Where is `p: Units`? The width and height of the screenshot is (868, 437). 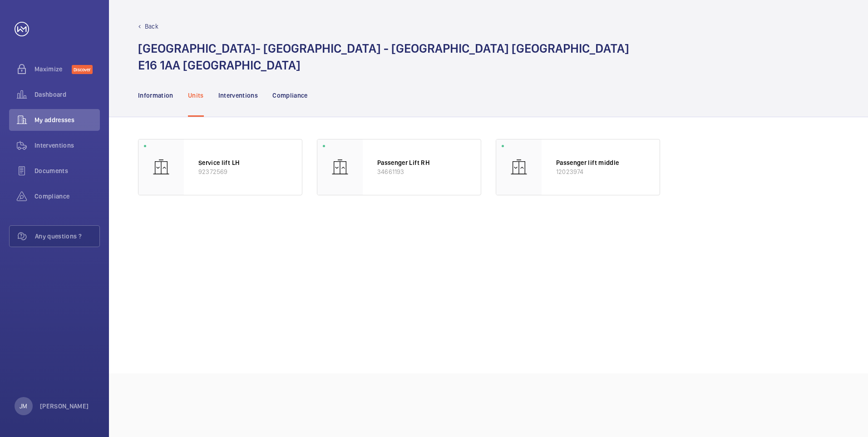
p: Units is located at coordinates (196, 95).